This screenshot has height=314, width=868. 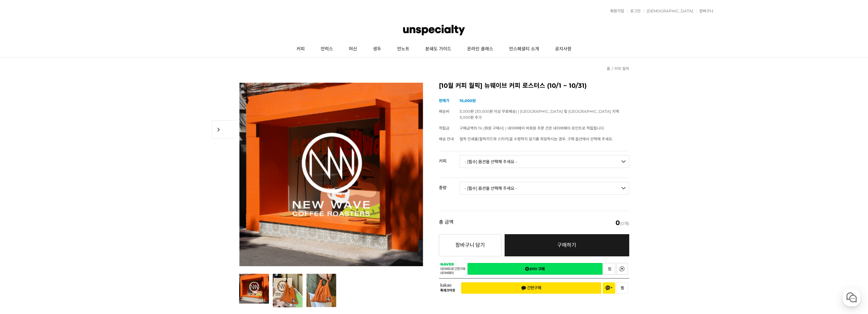 What do you see at coordinates (353, 49) in the screenshot?
I see `a: 머신` at bounding box center [353, 49].